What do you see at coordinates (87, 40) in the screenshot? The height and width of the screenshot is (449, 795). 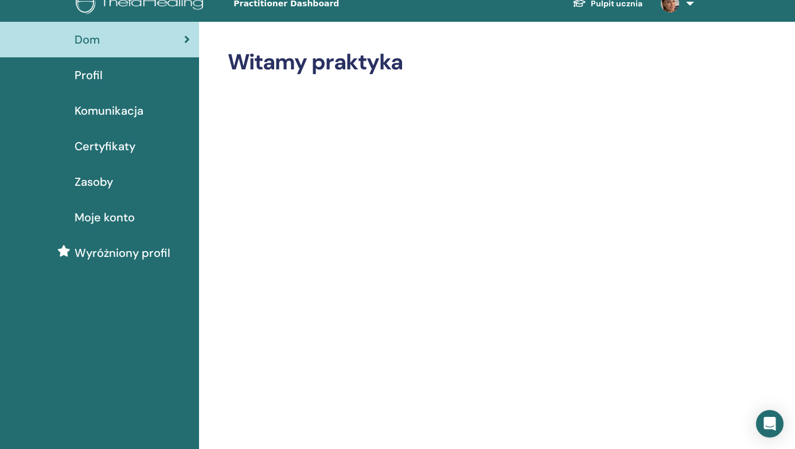 I see `span: Dom` at bounding box center [87, 40].